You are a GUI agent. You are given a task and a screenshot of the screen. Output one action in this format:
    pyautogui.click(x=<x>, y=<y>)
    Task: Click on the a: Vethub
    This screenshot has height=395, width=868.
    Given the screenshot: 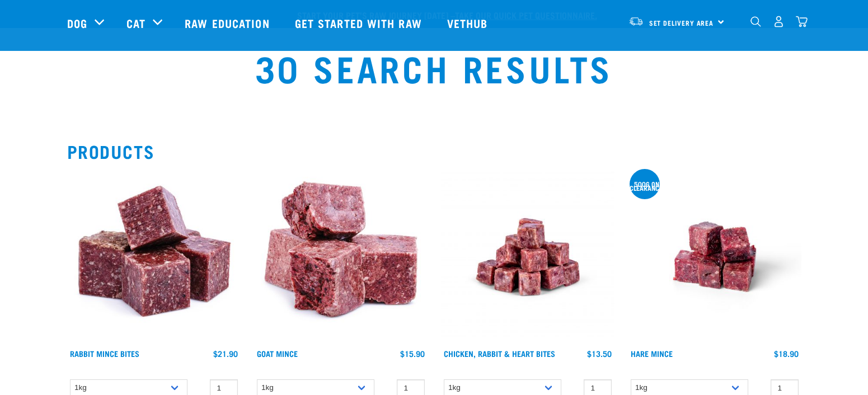 What is the action you would take?
    pyautogui.click(x=469, y=23)
    